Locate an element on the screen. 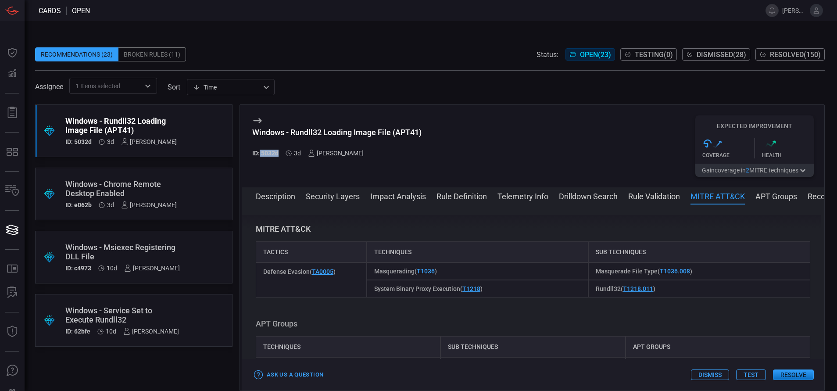 The height and width of the screenshot is (391, 837). span: 1 Items selected is located at coordinates (98, 86).